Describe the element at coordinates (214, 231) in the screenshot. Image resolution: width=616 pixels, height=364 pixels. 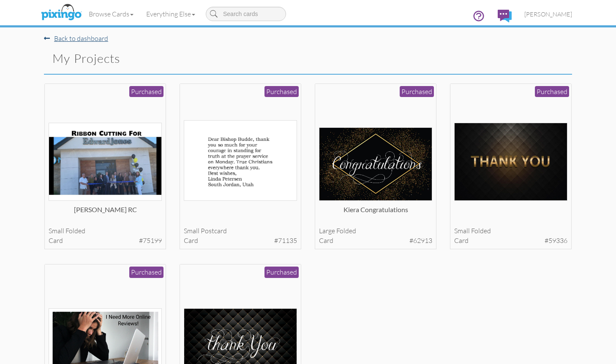
I see `span: postcard` at that location.